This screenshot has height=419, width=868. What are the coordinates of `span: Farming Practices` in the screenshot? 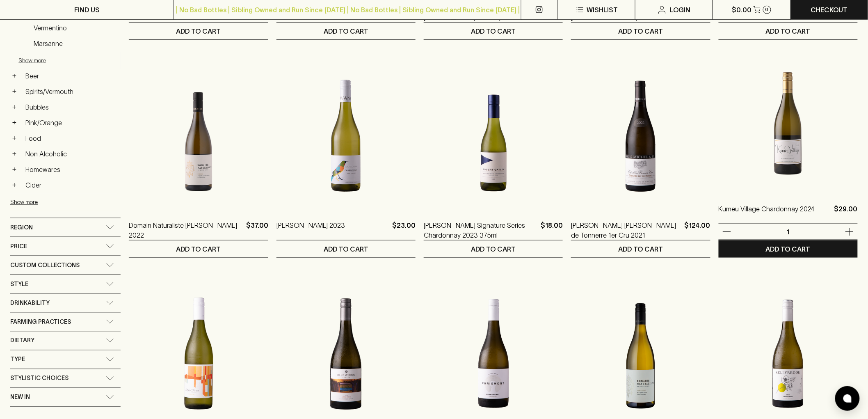 It's located at (40, 322).